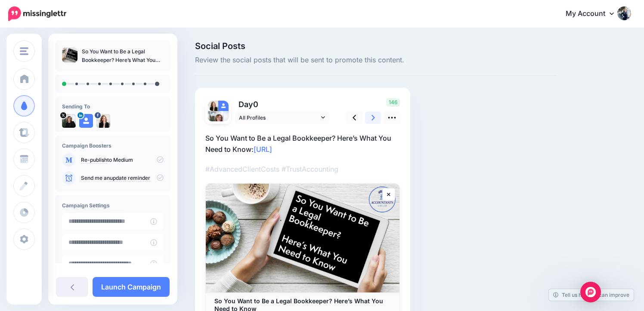 Image resolution: width=644 pixels, height=311 pixels. Describe the element at coordinates (594, 14) in the screenshot. I see `a: My Account` at that location.